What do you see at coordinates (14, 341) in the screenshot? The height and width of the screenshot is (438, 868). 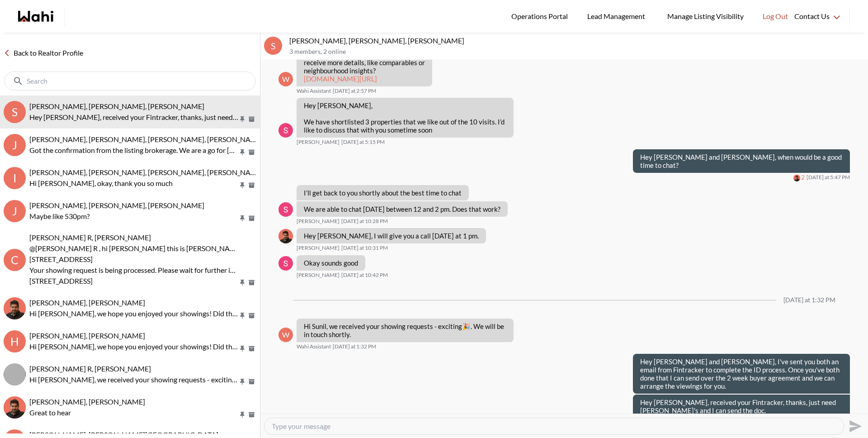 I see `div: H` at bounding box center [14, 341].